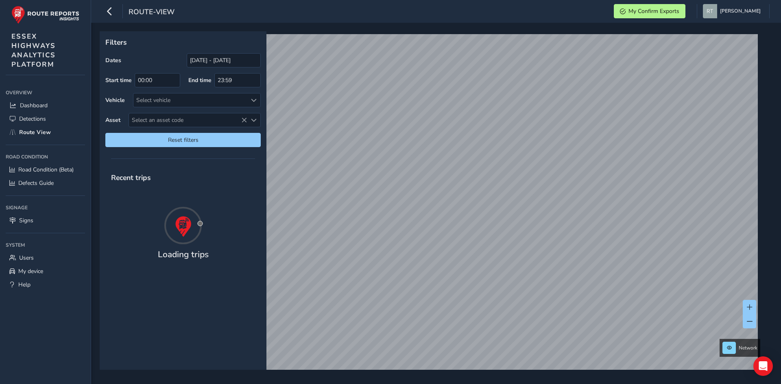 This screenshot has height=384, width=781. Describe the element at coordinates (45, 208) in the screenshot. I see `div: Signage` at that location.